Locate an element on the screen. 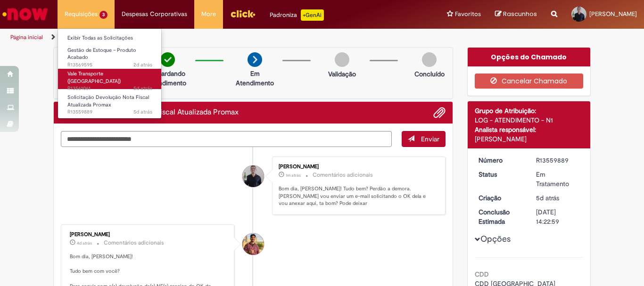  div: R13559889 is located at coordinates (558, 160).